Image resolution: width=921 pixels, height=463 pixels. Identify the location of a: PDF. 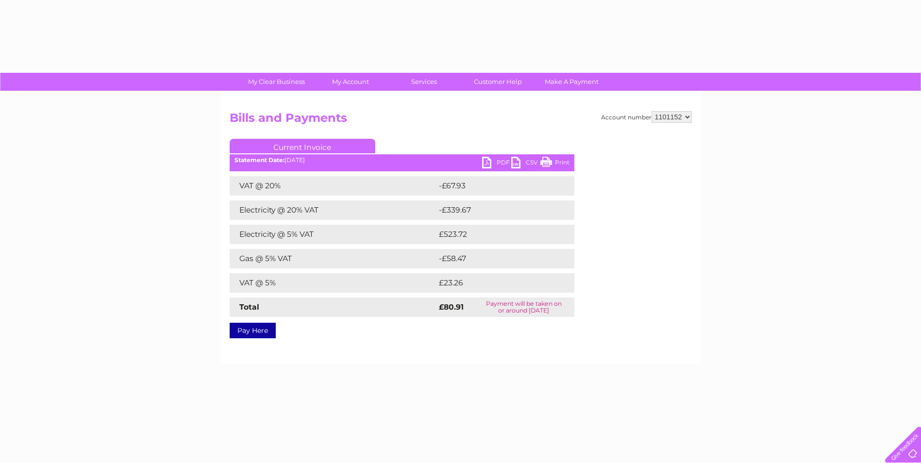
(497, 164).